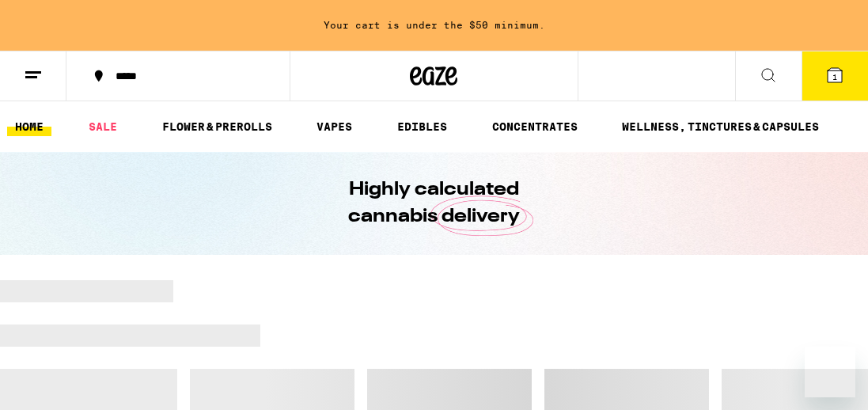 The height and width of the screenshot is (410, 868). I want to click on a: WELLNESS, TINCTURES & CAPSULES, so click(720, 127).